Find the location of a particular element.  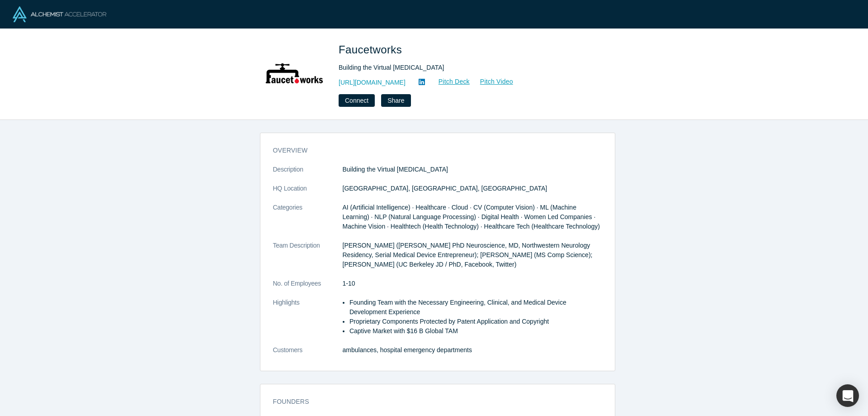

img: Faucetworks's Logo is located at coordinates (295, 73).